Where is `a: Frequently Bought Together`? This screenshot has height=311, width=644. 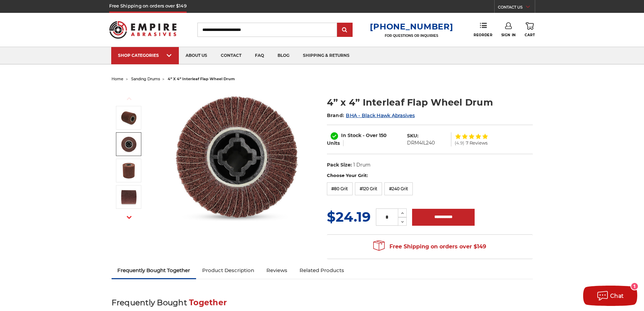
a: Frequently Bought Together is located at coordinates (154, 270).